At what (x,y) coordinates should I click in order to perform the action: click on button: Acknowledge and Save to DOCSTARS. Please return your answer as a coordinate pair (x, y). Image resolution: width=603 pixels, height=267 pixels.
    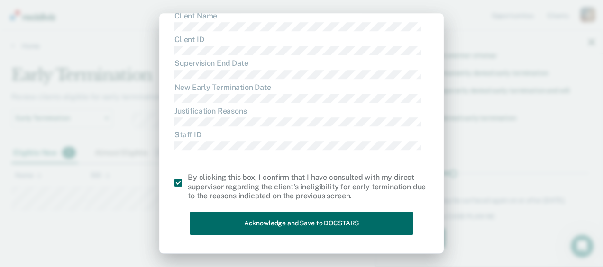
    Looking at the image, I should click on (301, 223).